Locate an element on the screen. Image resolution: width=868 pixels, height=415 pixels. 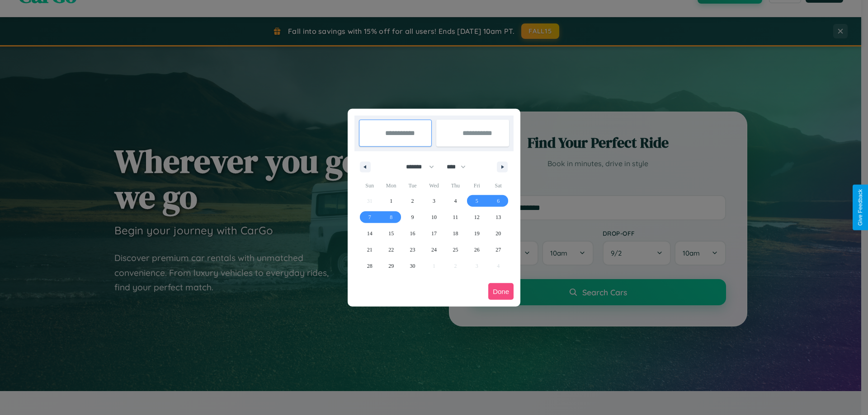
span: 9 is located at coordinates (413, 217).